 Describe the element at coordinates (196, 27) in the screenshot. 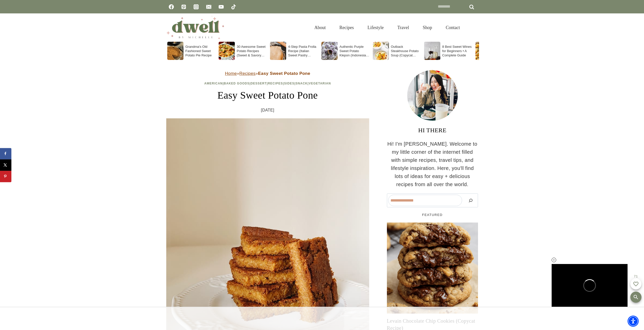

I see `a: DWELL by michelle` at that location.